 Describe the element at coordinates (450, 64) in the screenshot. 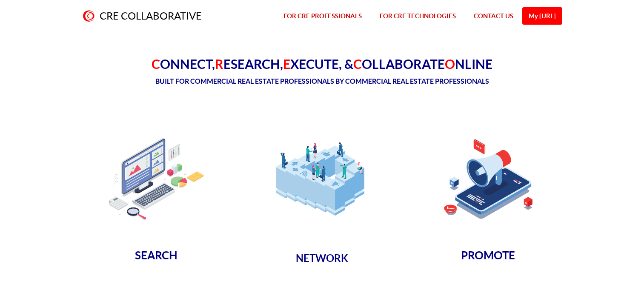

I see `span: O` at that location.